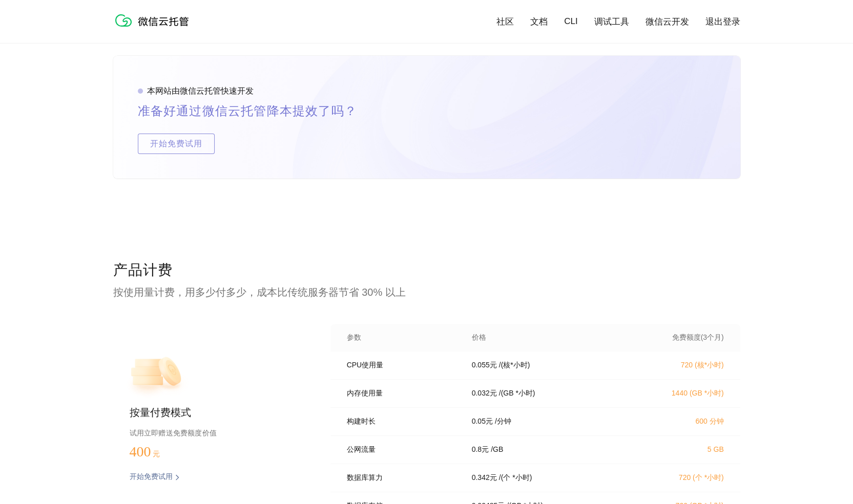 The height and width of the screenshot is (504, 853). Describe the element at coordinates (402, 422) in the screenshot. I see `p: 构建时长` at that location.